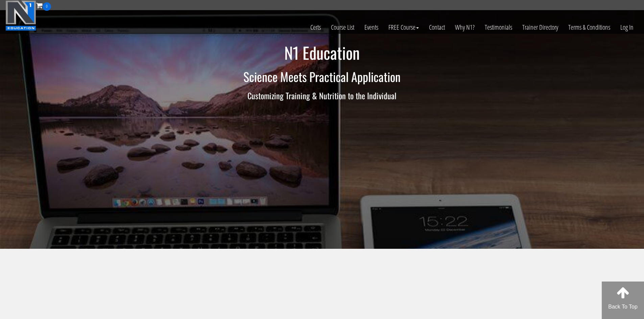 The image size is (644, 319). What do you see at coordinates (315, 27) in the screenshot?
I see `a: Certs` at bounding box center [315, 27].